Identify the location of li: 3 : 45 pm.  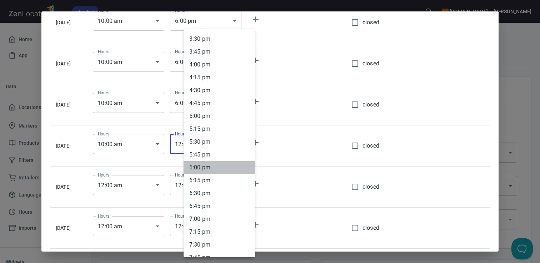
(219, 52).